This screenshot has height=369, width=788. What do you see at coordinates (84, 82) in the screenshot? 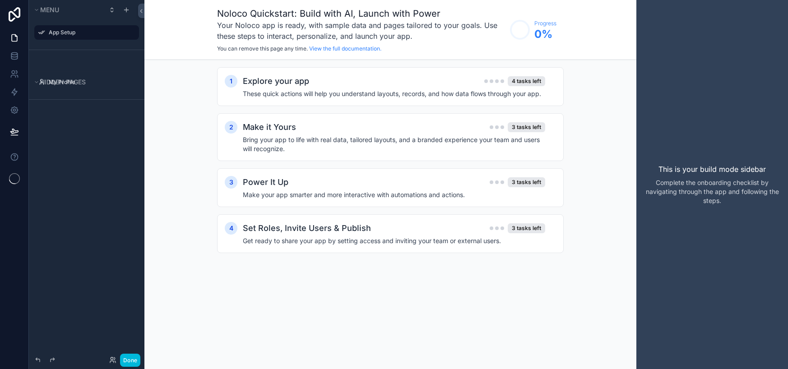
I see `button: Hidden pages` at bounding box center [84, 82].